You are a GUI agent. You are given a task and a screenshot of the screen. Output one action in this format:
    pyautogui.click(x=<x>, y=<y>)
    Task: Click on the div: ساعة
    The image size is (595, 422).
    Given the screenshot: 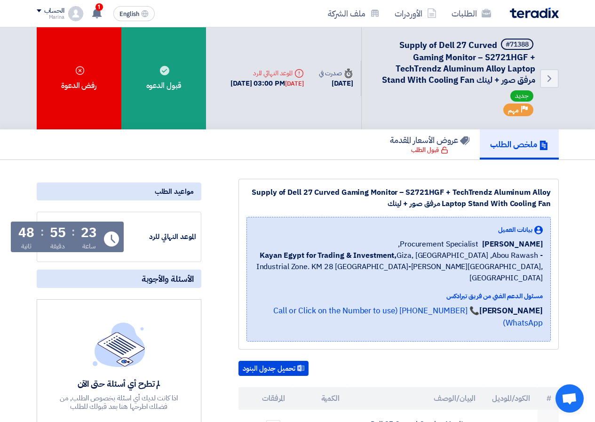 What is the action you would take?
    pyautogui.click(x=89, y=246)
    